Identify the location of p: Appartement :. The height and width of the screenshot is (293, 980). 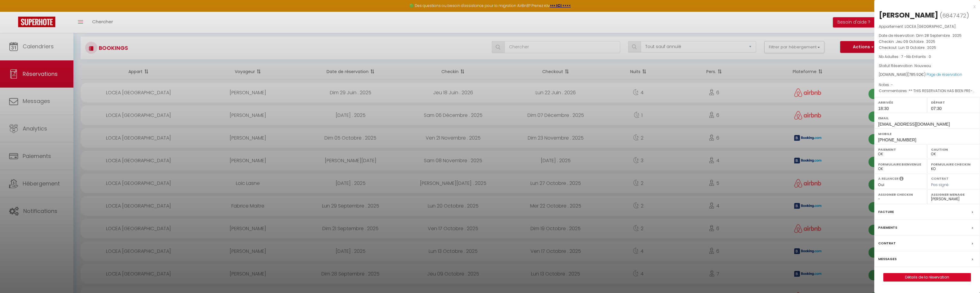
(927, 27).